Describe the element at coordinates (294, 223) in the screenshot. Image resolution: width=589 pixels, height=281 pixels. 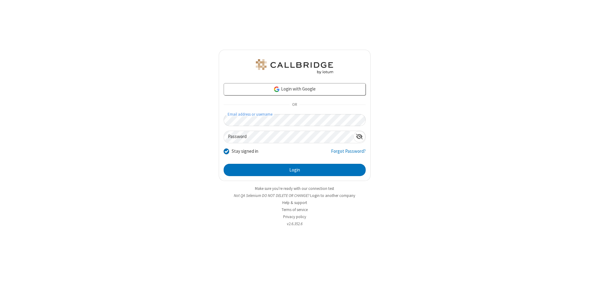
I see `li: v2.6.352.6` at that location.